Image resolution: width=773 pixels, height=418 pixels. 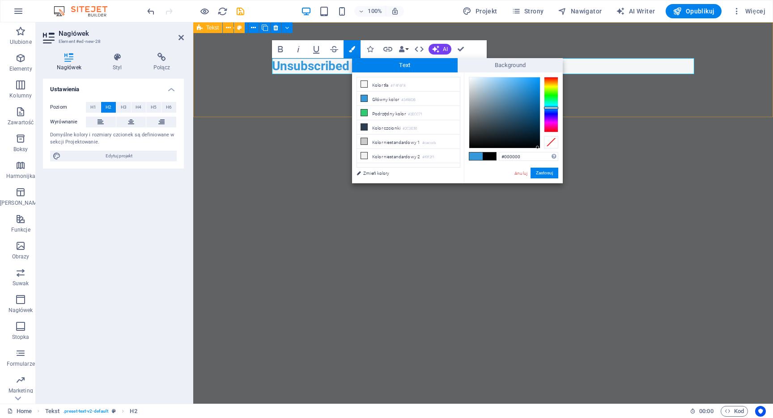 What do you see at coordinates (108, 107) in the screenshot?
I see `button: H2` at bounding box center [108, 107].